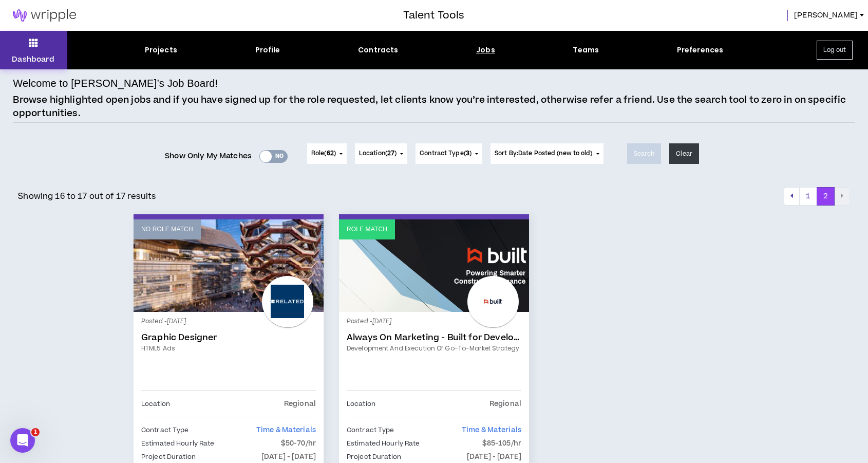  I want to click on a: Role Match, so click(434, 266).